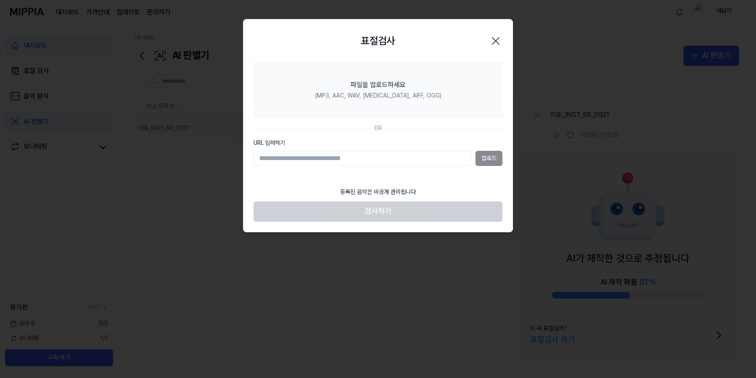 This screenshot has height=378, width=756. I want to click on label: URL 입력하기, so click(378, 143).